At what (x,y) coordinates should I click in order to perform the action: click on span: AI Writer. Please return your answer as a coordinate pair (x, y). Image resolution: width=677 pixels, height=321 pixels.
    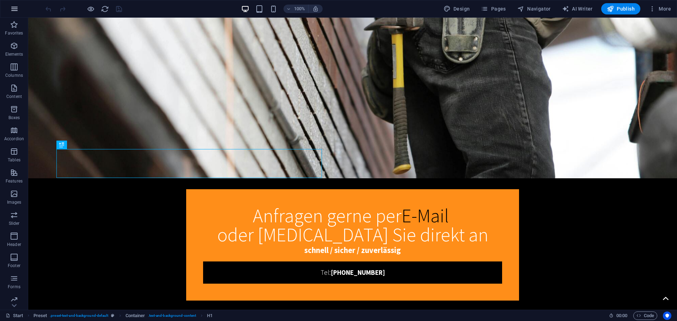
    Looking at the image, I should click on (577, 9).